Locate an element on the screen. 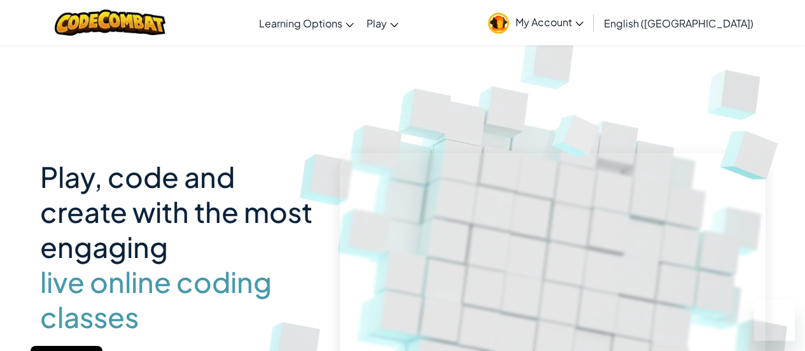  span: My Account is located at coordinates (549, 22).